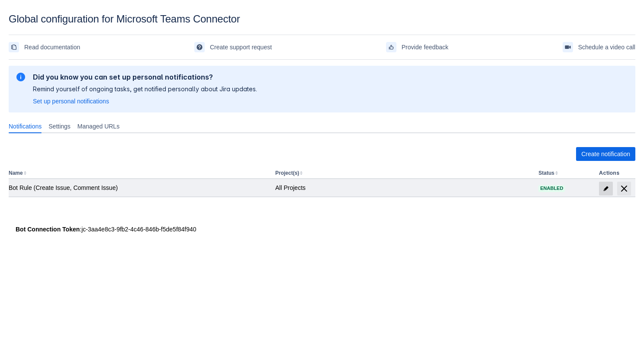 This screenshot has height=356, width=644. What do you see at coordinates (241, 47) in the screenshot?
I see `span: Create support request` at bounding box center [241, 47].